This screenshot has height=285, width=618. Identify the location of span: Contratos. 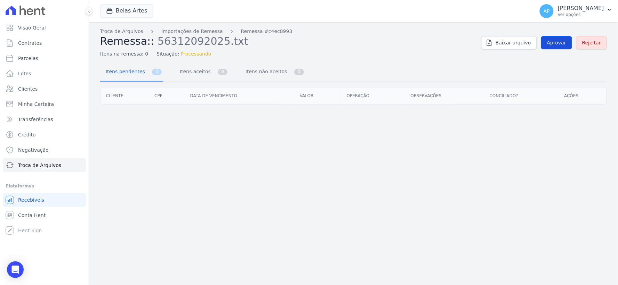
(30, 43).